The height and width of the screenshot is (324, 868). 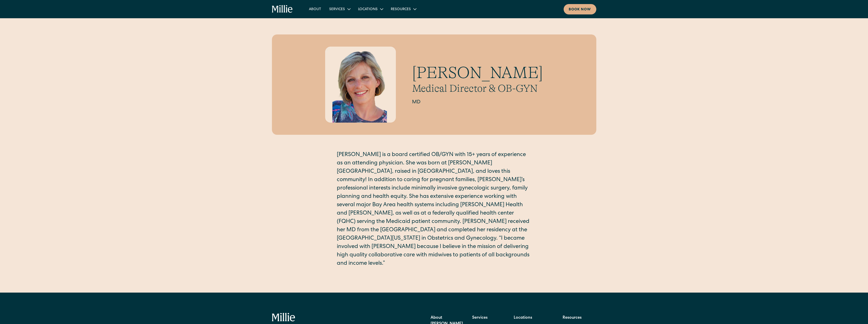 I want to click on h2: Medical Director & OB-GYN, so click(x=478, y=88).